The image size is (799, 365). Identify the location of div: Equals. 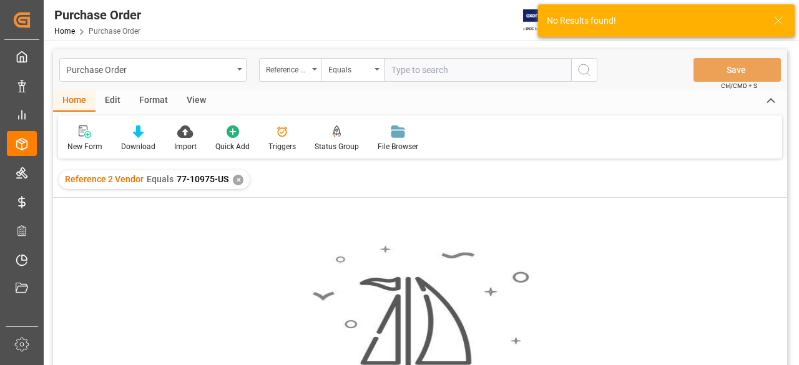
(350, 68).